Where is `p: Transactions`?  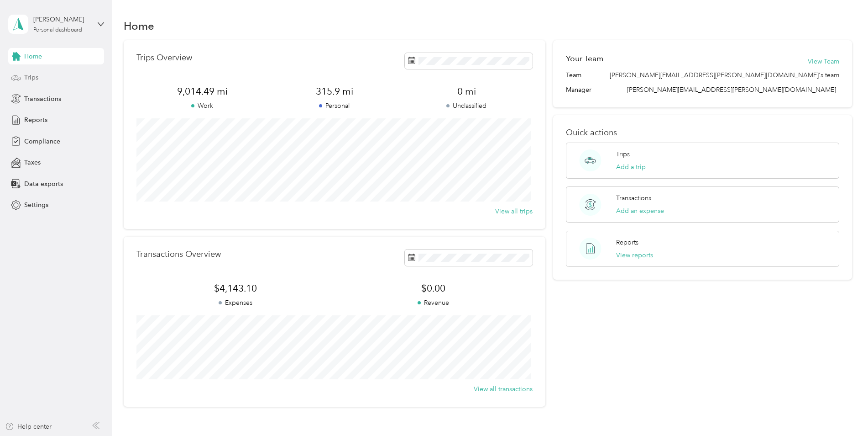 p: Transactions is located at coordinates (634, 197).